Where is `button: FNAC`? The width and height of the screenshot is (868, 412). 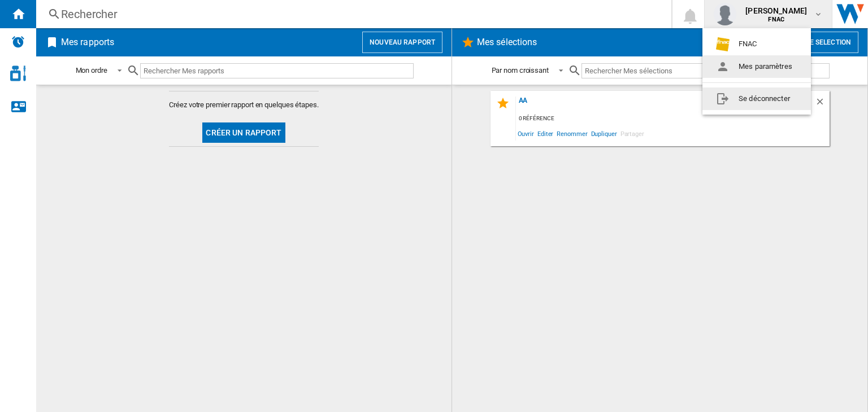 button: FNAC is located at coordinates (757, 44).